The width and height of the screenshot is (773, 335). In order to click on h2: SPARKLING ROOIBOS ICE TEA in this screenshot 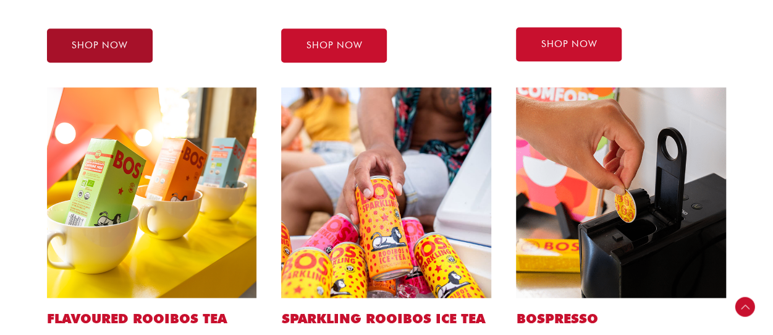, I will do `click(386, 318)`.